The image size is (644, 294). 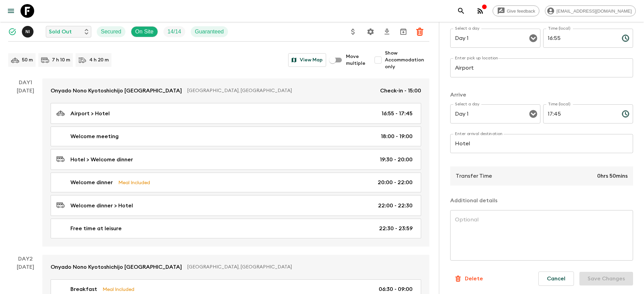 What do you see at coordinates (397, 114) in the screenshot?
I see `p: 16:55 - 17:45` at bounding box center [397, 114].